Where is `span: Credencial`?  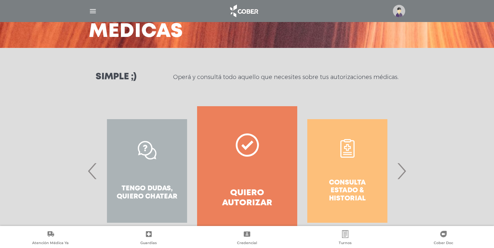 span: Credencial is located at coordinates (247, 244).